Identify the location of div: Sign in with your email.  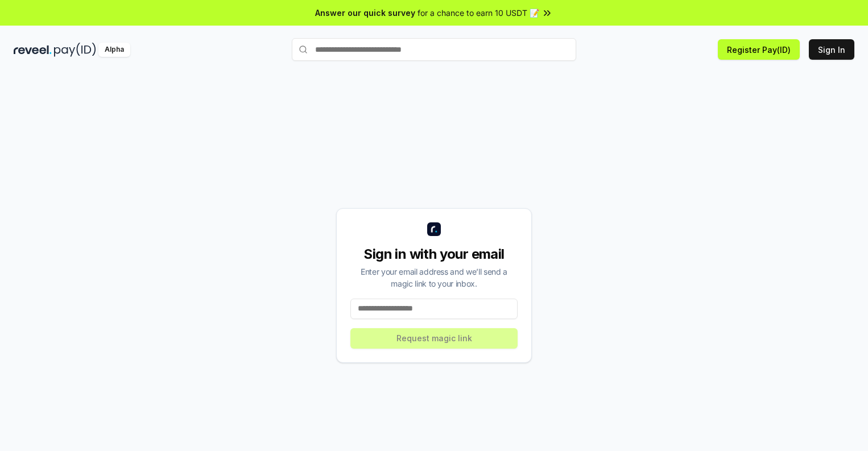
(434, 254).